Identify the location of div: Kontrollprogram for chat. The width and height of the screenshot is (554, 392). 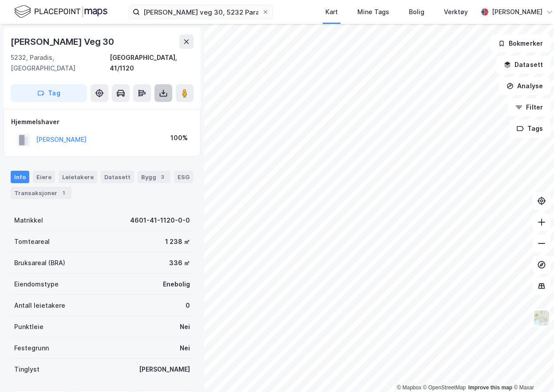
(531, 371).